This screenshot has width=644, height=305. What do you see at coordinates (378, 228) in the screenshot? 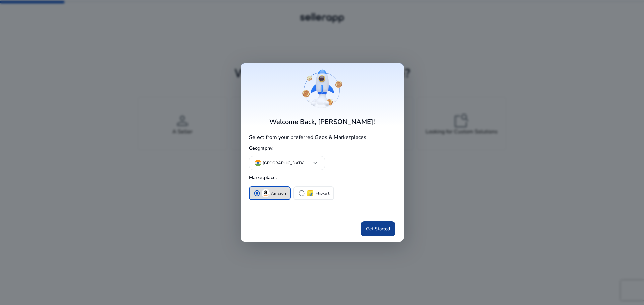
I see `button: Get Started` at bounding box center [378, 228].